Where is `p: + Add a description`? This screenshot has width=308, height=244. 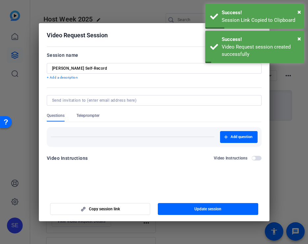 p: + Add a description is located at coordinates (154, 77).